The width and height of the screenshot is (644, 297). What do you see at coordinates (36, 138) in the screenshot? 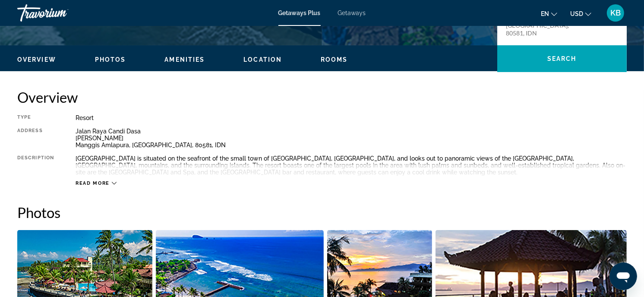
I see `div: Address` at bounding box center [36, 138].